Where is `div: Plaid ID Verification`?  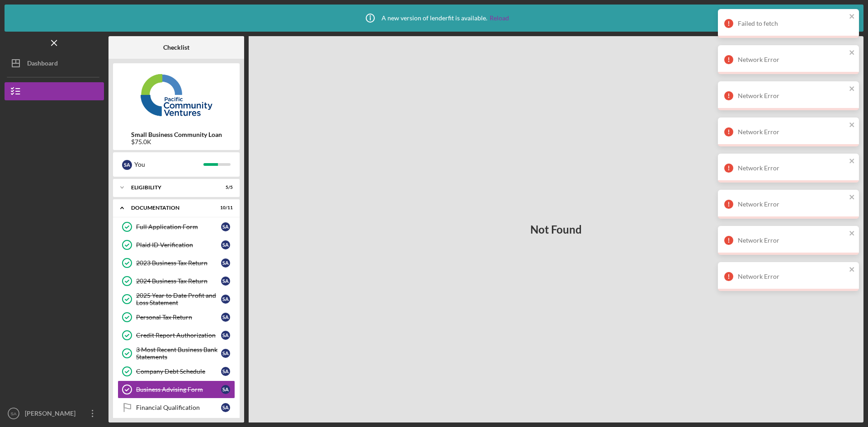 div: Plaid ID Verification is located at coordinates (178, 245).